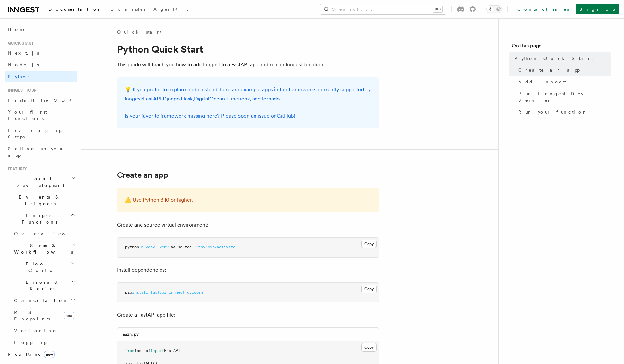  What do you see at coordinates (195, 292) in the screenshot?
I see `span: uvicorn` at bounding box center [195, 292].